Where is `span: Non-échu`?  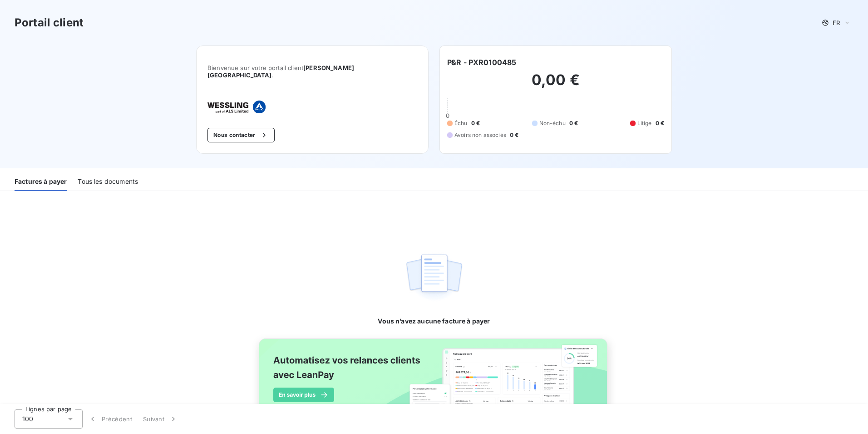 span: Non-échu is located at coordinates (553, 123).